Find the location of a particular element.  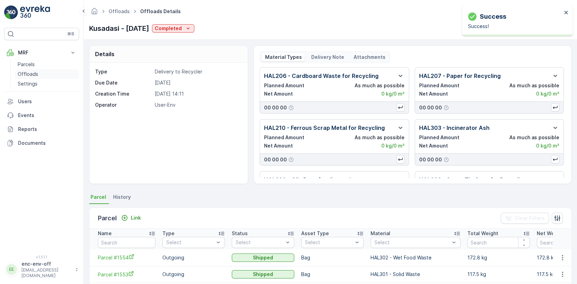

a: Parcels is located at coordinates (47, 64).